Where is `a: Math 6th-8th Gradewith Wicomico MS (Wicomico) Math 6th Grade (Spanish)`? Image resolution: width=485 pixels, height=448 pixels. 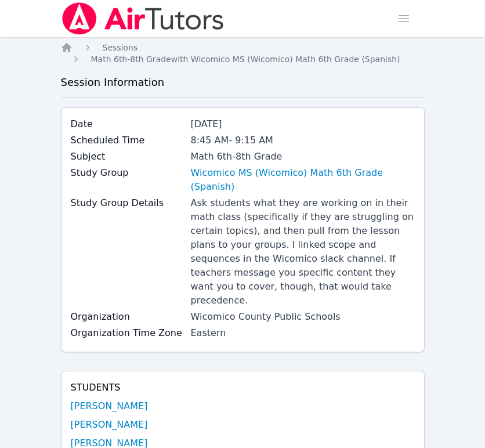
a: Math 6th-8th Gradewith Wicomico MS (Wicomico) Math 6th Grade (Spanish) is located at coordinates (246, 59).